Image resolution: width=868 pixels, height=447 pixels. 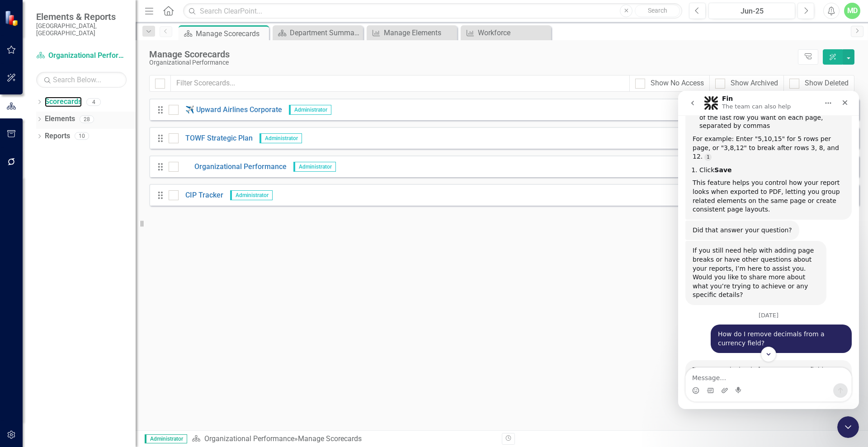 I want to click on input: Search Below..., so click(x=82, y=79).